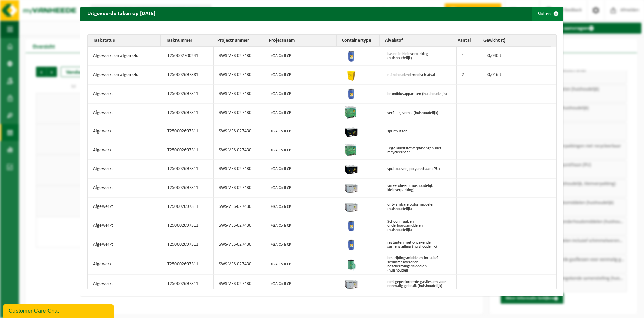  Describe the element at coordinates (358, 40) in the screenshot. I see `th: Containertype` at that location.